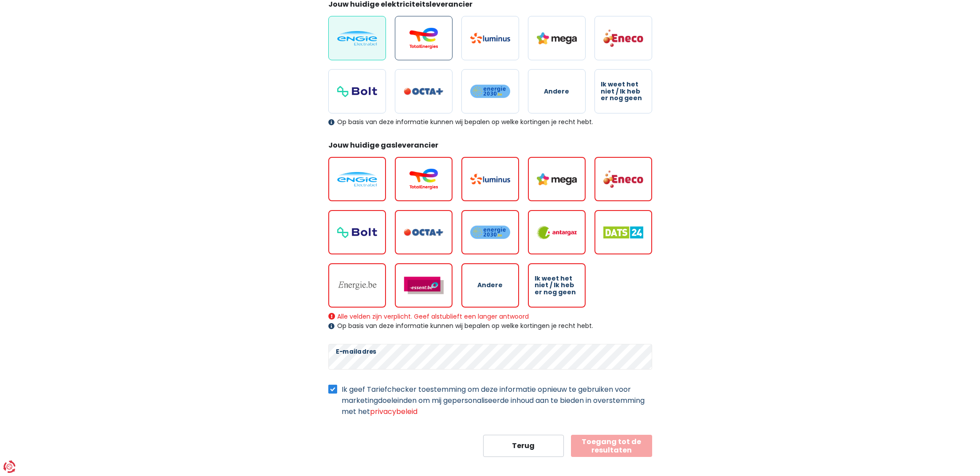 The height and width of the screenshot is (476, 980). I want to click on img: Energie.be, so click(357, 286).